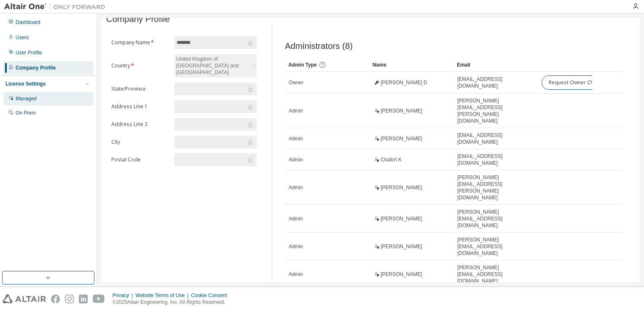  What do you see at coordinates (57, 6) in the screenshot?
I see `img: Altair One` at bounding box center [57, 6].